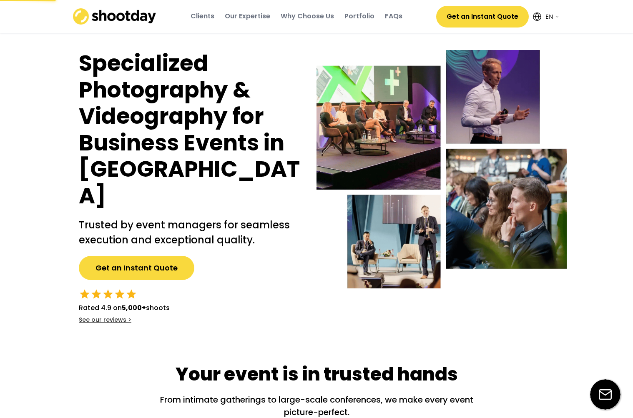 The image size is (633, 418). Describe the element at coordinates (605, 394) in the screenshot. I see `img: email-icon%20%281%29.svg` at that location.